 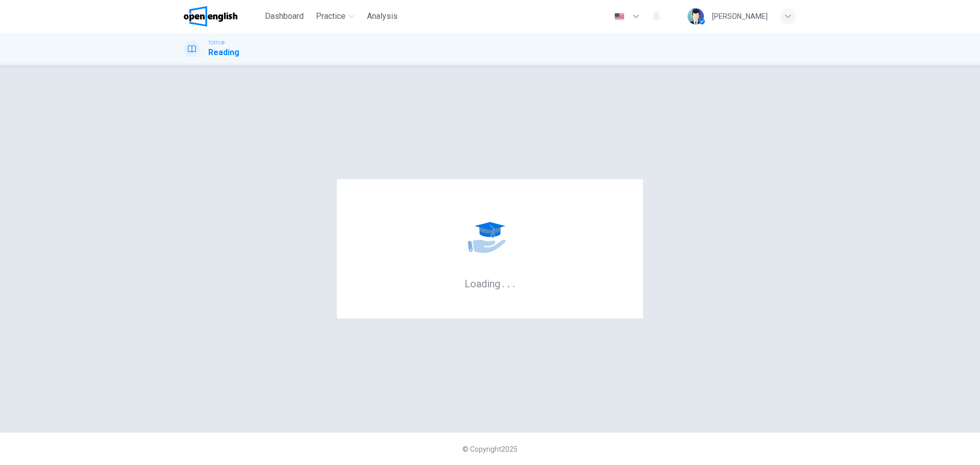 What do you see at coordinates (382, 17) in the screenshot?
I see `a: Analysis` at bounding box center [382, 17].